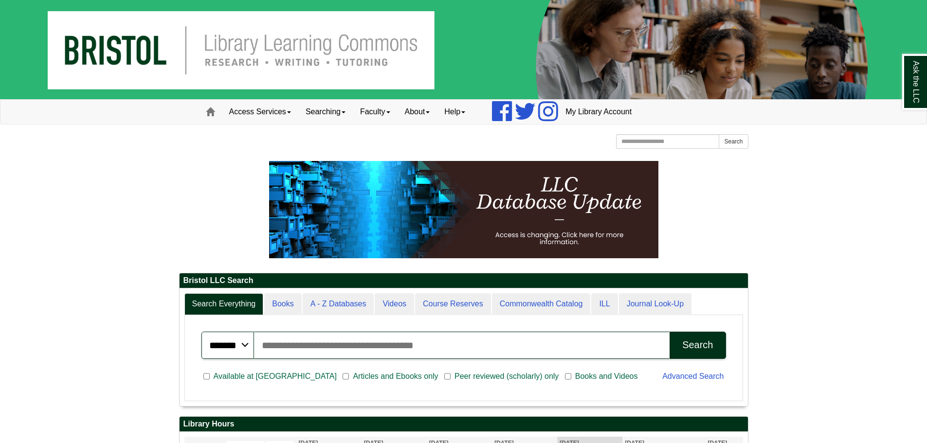 This screenshot has width=927, height=443. Describe the element at coordinates (655, 304) in the screenshot. I see `a: Journal Look-Up` at that location.